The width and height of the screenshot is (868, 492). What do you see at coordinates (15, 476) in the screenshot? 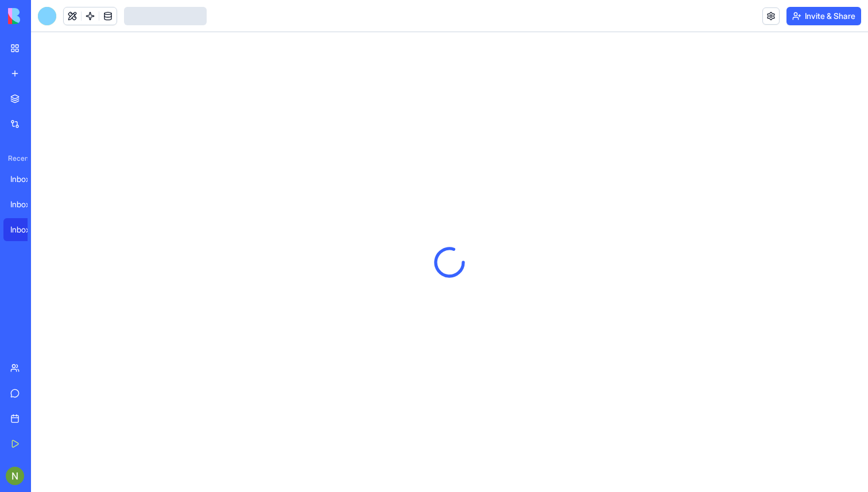
I see `img: ACg8ocJd-aovskpaOrMdWdnssmdGc9aDTLMfbDe5E_qUIAhqS8vtWA=s96-c` at bounding box center [15, 476].